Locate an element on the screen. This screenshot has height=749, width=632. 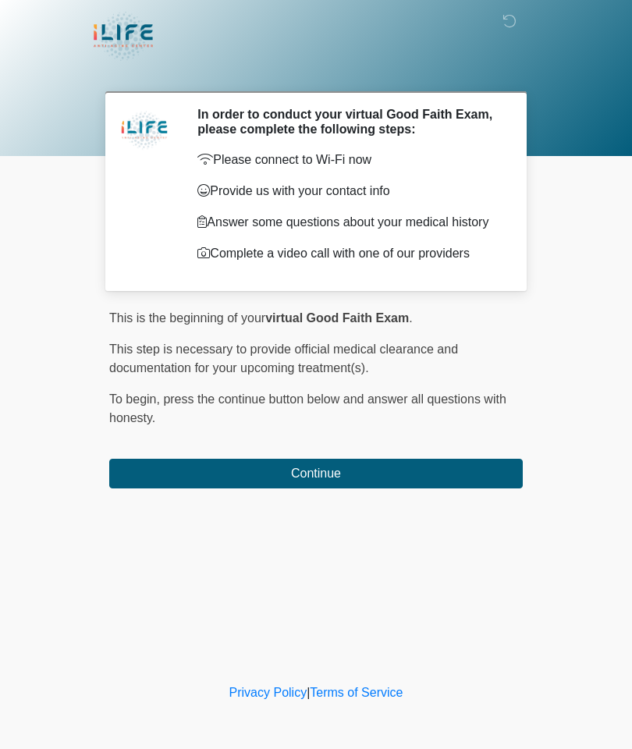
p: Please connect to Wi-Fi now is located at coordinates (348, 160).